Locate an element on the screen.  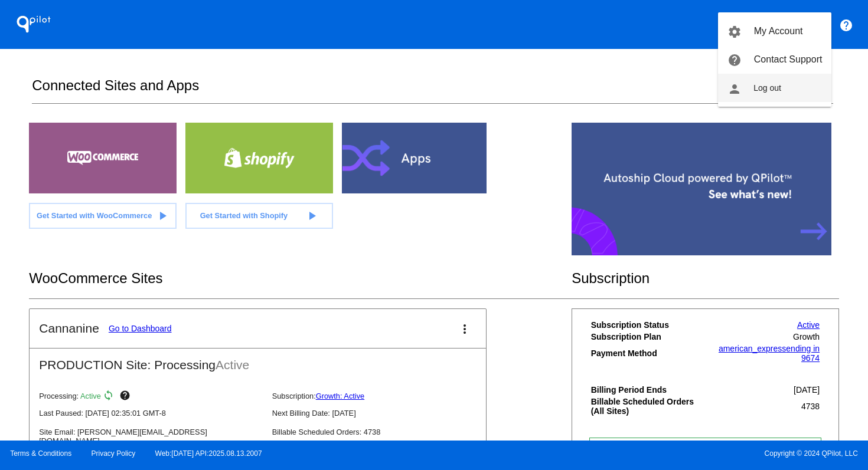
span: Log out is located at coordinates (766, 88).